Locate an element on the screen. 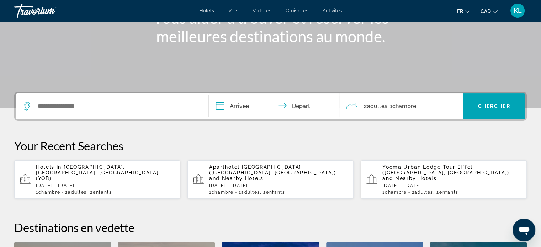  a: Activités is located at coordinates (332, 11).